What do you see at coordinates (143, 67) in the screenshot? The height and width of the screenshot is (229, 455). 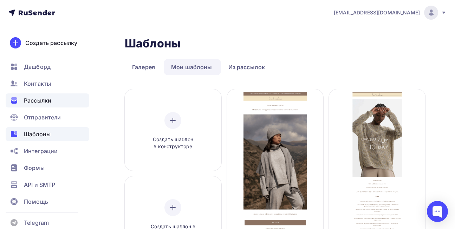 I see `a: Галерея` at bounding box center [143, 67].